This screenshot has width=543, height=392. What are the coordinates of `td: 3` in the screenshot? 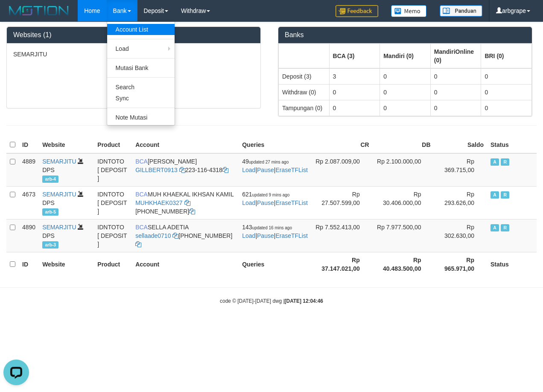 It's located at (354, 76).